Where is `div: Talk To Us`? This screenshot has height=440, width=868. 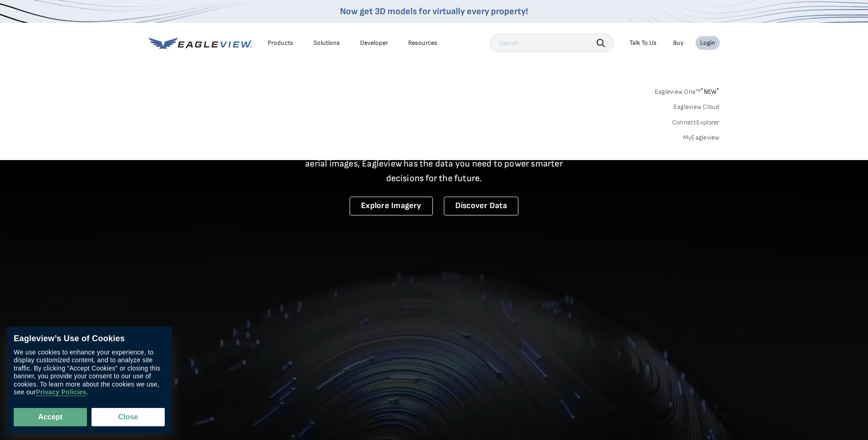 div: Talk To Us is located at coordinates (643, 43).